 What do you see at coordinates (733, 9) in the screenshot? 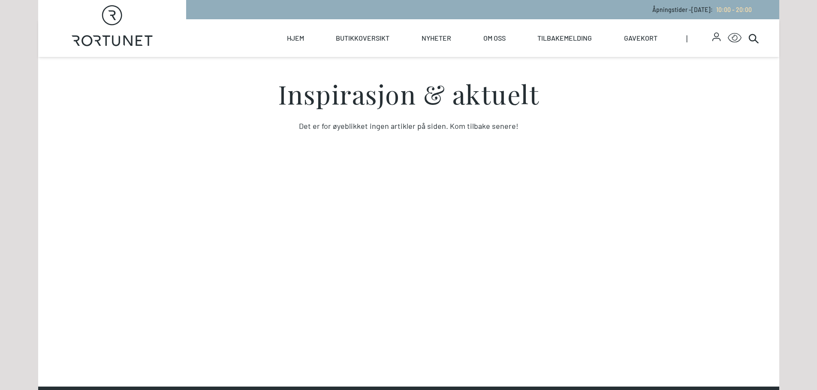
I see `span: 10:00 - 20:00` at bounding box center [733, 9].